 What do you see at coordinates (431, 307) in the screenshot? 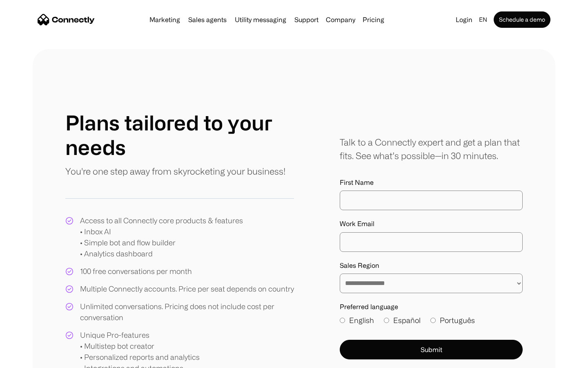
I see `label: Preferred language` at bounding box center [431, 307].